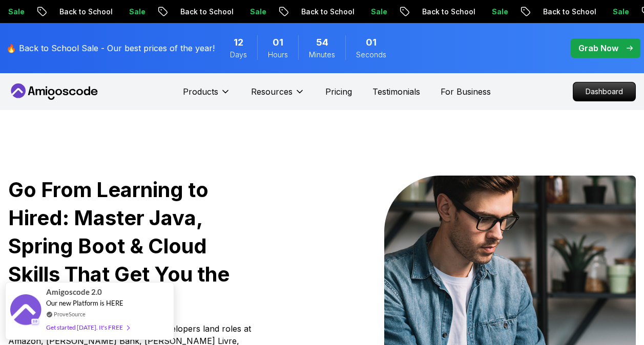  I want to click on a: Dashboard, so click(604, 91).